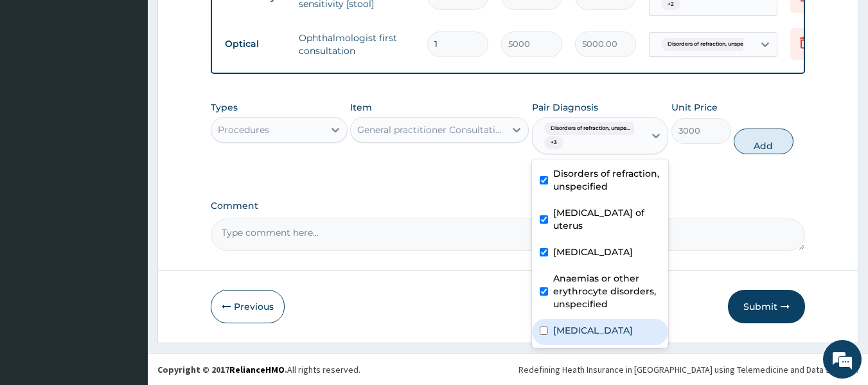 The width and height of the screenshot is (868, 385). What do you see at coordinates (126, 177) in the screenshot?
I see `span: We're online!` at bounding box center [126, 177].